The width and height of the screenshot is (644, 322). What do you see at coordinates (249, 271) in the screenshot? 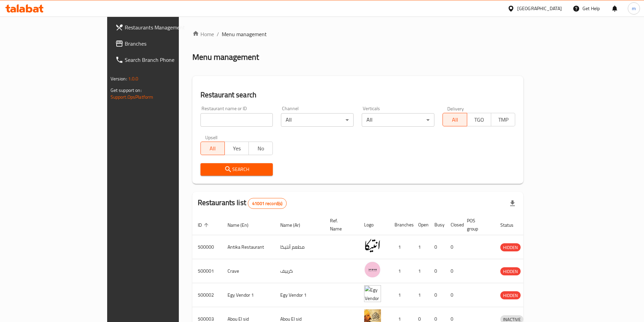
I see `td: Crave` at bounding box center [249, 271].